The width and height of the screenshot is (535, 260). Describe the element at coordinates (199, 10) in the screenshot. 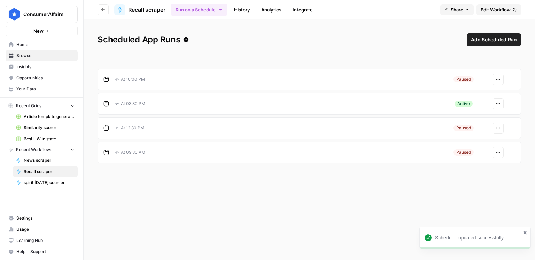

I see `button: Run on a Schedule` at that location.